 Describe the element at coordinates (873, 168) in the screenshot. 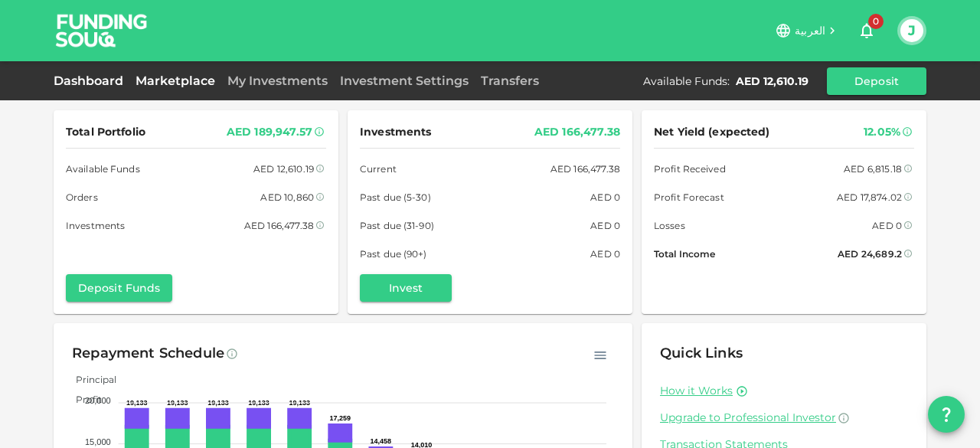

I see `div: AED 6,815.18` at that location.